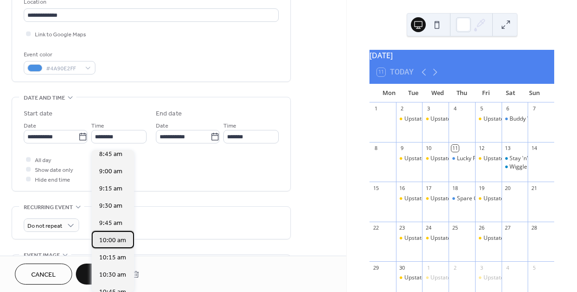  What do you see at coordinates (508, 228) in the screenshot?
I see `div: 27` at bounding box center [508, 228].